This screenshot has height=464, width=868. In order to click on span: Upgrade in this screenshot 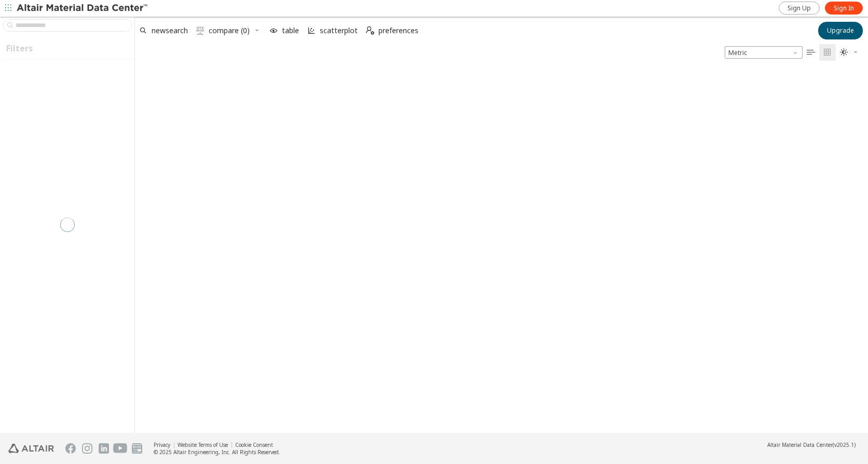, I will do `click(840, 31)`.